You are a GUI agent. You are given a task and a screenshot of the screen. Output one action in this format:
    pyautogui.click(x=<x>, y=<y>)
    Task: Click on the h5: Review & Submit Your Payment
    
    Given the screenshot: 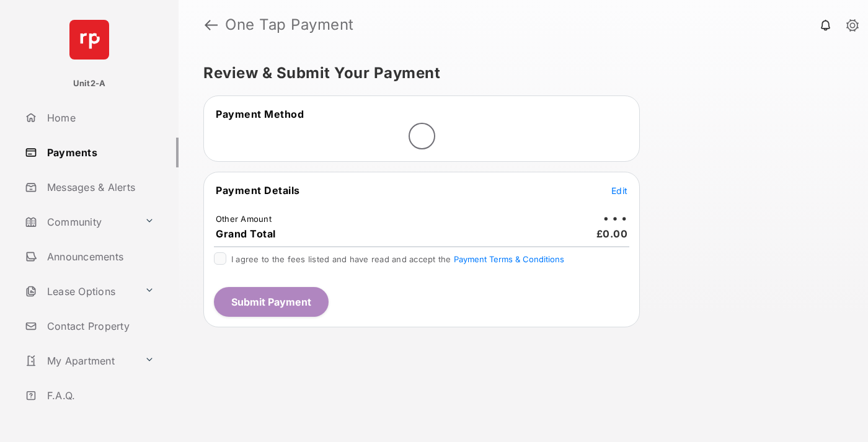 What is the action you would take?
    pyautogui.click(x=518, y=73)
    